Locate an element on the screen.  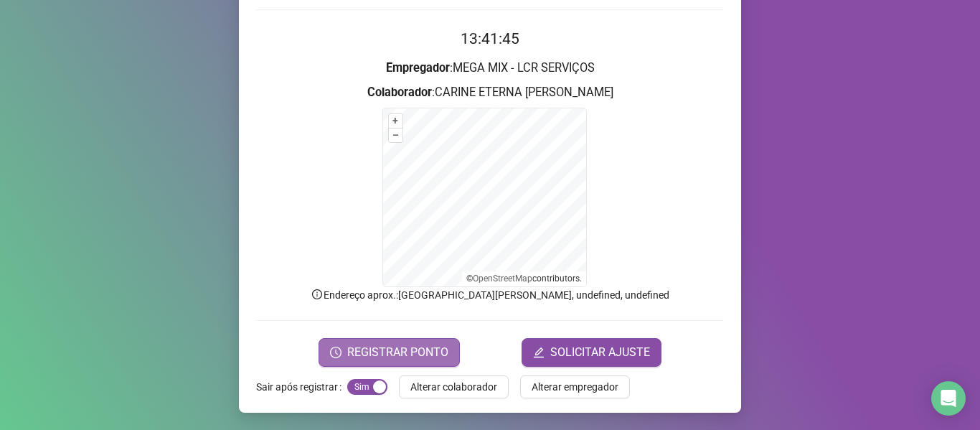
div: Open Intercom Messenger is located at coordinates (948, 398).